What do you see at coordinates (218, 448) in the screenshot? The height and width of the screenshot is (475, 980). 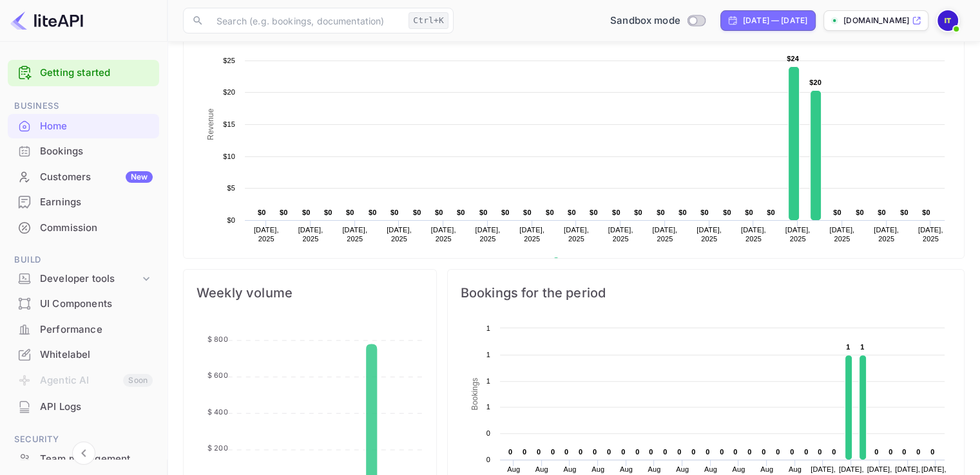 I see `tspan: $ 200` at bounding box center [218, 448].